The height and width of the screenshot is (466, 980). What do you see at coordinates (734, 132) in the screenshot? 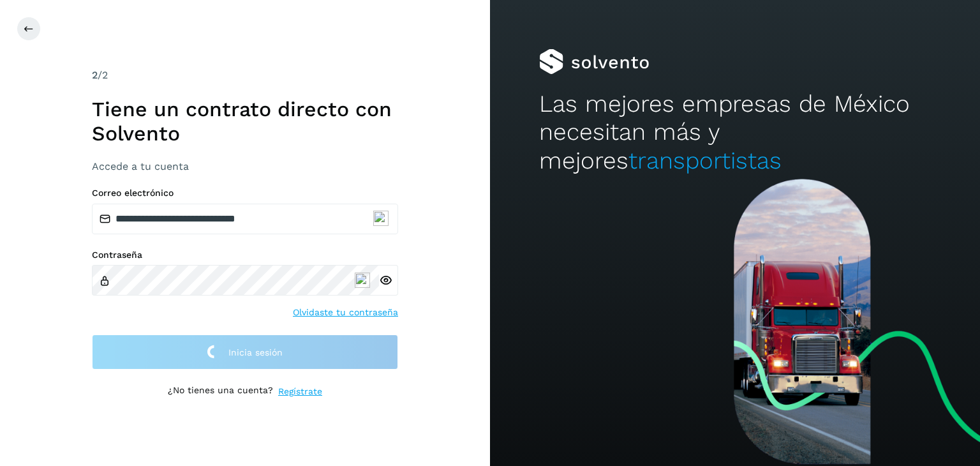
I see `h2: Las mejores empresas de México necesitan más y mejores` at bounding box center [734, 132].